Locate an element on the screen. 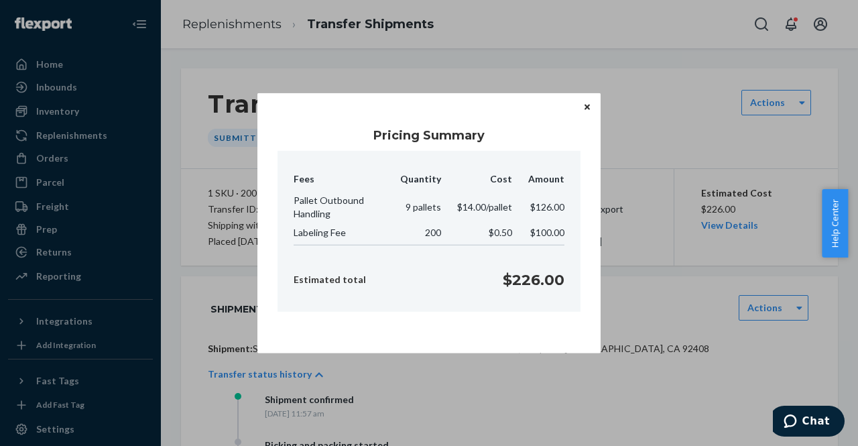 The height and width of the screenshot is (446, 858). th: Fees is located at coordinates (338, 181).